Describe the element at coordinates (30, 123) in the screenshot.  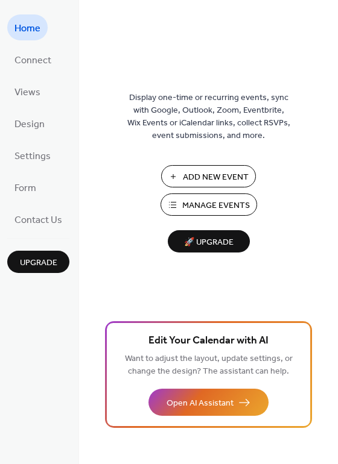
I see `a: Design` at that location.